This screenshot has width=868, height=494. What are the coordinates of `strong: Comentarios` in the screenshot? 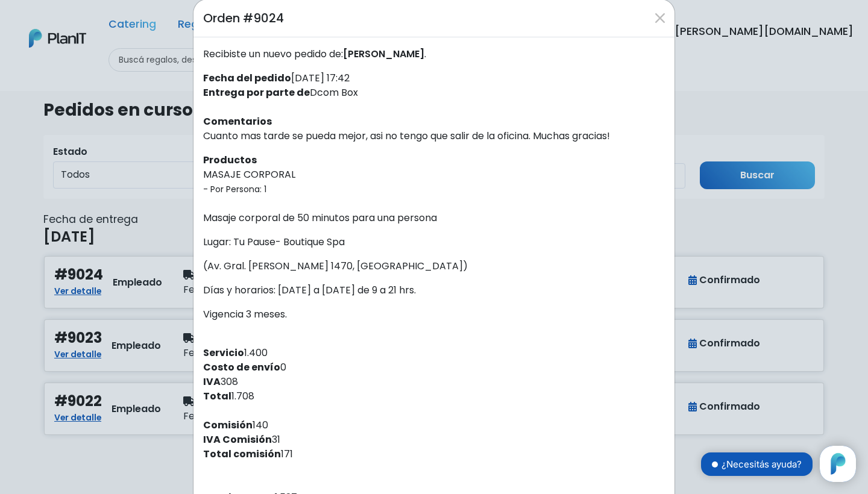 It's located at (237, 121).